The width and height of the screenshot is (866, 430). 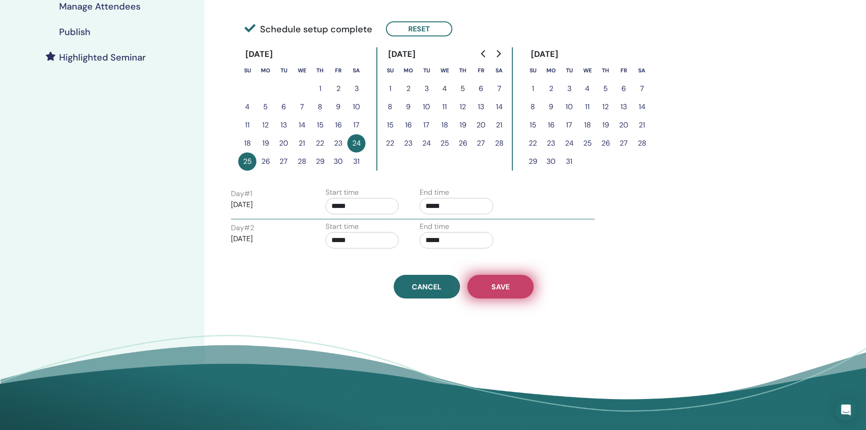 I want to click on div: Open Intercom Messenger, so click(x=846, y=410).